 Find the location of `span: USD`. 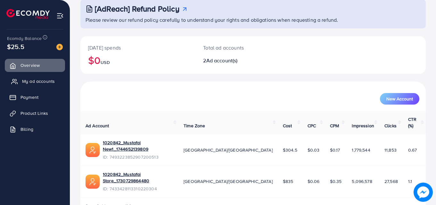

span: USD is located at coordinates (105, 62).